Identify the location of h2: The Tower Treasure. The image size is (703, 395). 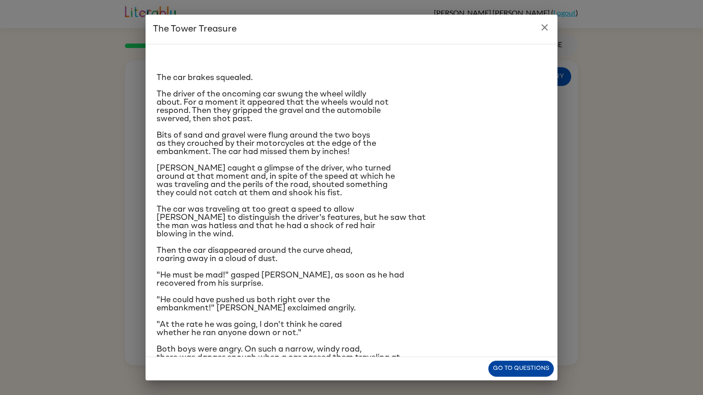
(351, 29).